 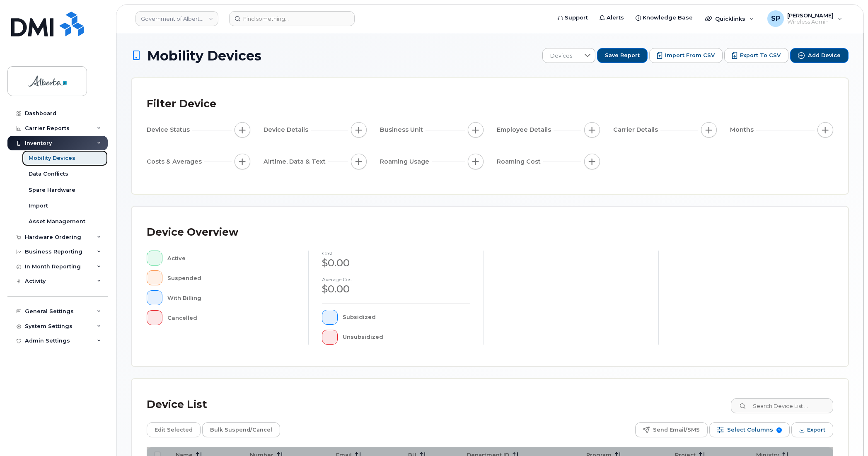 What do you see at coordinates (760, 55) in the screenshot?
I see `span: Export to CSV` at bounding box center [760, 55].